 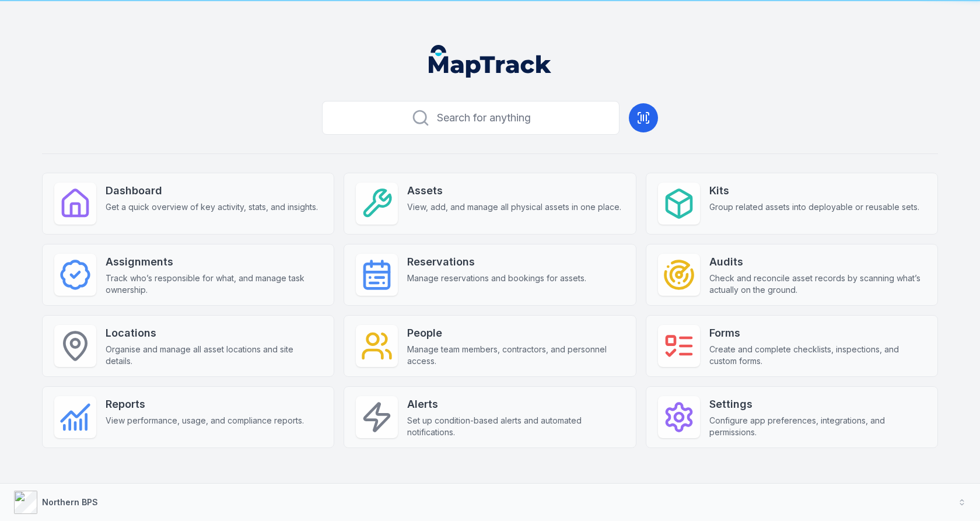 What do you see at coordinates (204, 421) in the screenshot?
I see `span: View performance, usage, and compliance reports.` at bounding box center [204, 421].